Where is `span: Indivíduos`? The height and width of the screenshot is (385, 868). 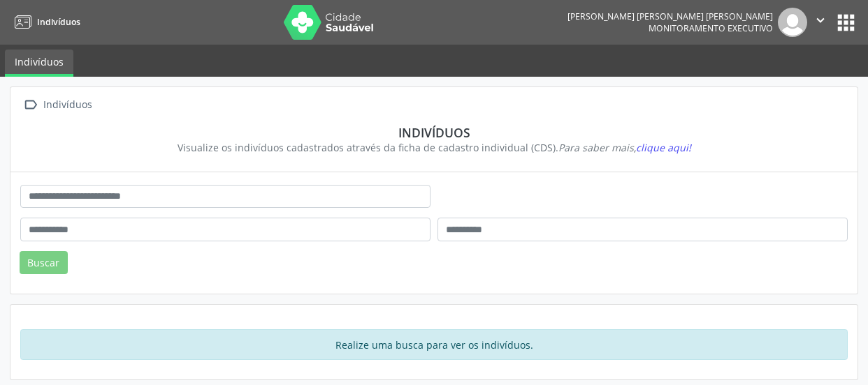 span: Indivíduos is located at coordinates (59, 22).